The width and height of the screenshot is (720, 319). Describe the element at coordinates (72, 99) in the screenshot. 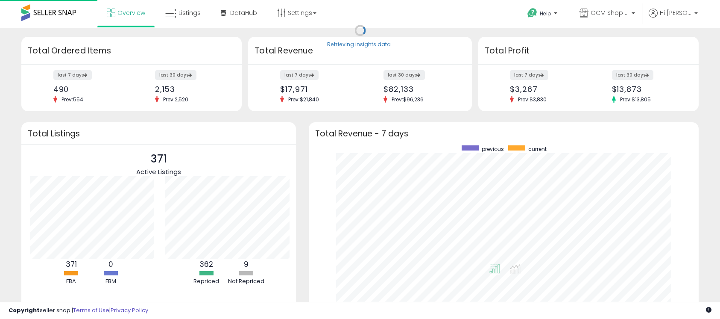

I see `span: Prev: 554` at that location.